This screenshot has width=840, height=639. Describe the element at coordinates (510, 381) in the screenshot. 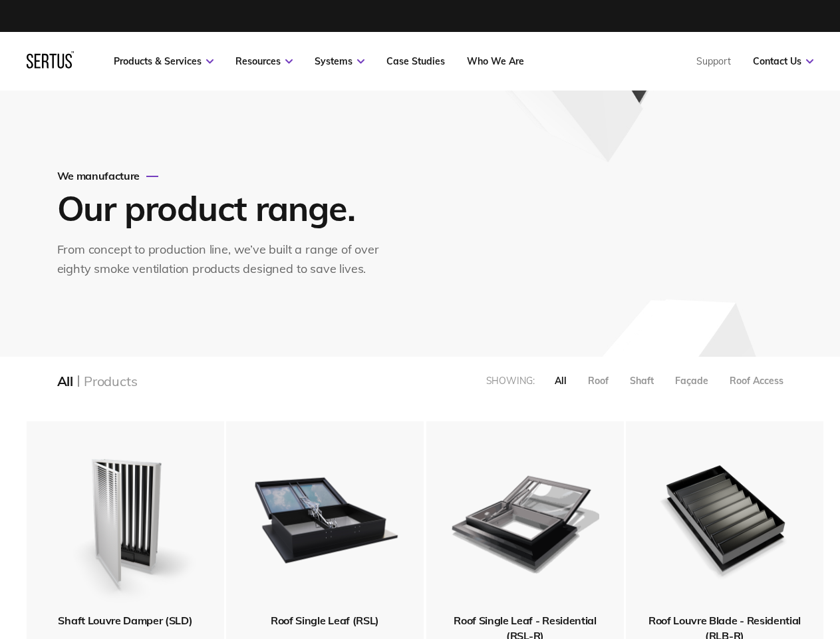

I see `div: Showing:` at that location.